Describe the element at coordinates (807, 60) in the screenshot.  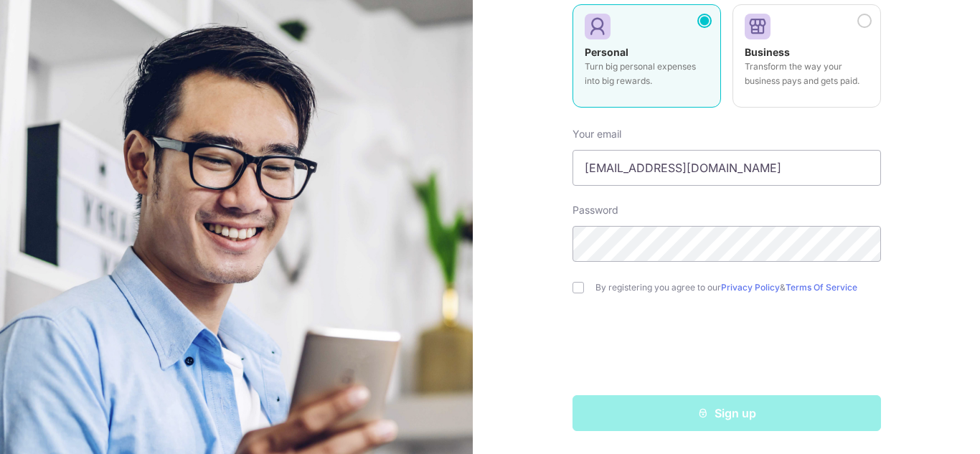
I see `a: Business Transform the way your business pays and gets paid.` at that location.